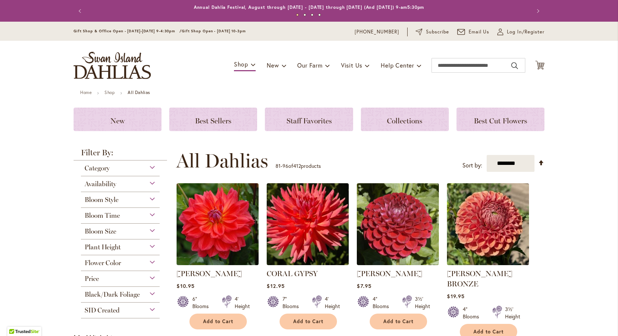 This screenshot has height=336, width=618. Describe the element at coordinates (487, 224) in the screenshot. I see `img: CORNEL BRONZE` at that location.